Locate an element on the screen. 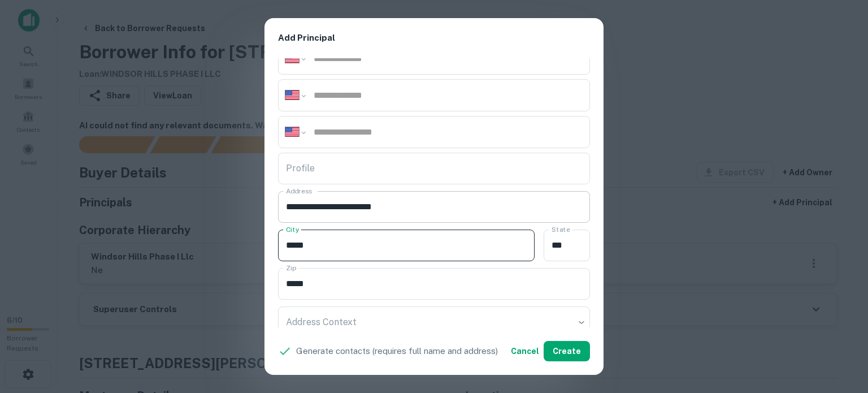  label: Zip is located at coordinates (291, 267).